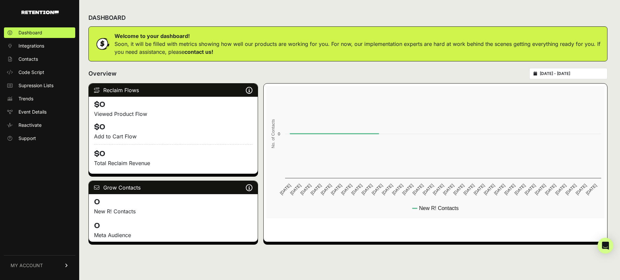 This screenshot has width=620, height=280. I want to click on div: Viewed Product Flow, so click(173, 114).